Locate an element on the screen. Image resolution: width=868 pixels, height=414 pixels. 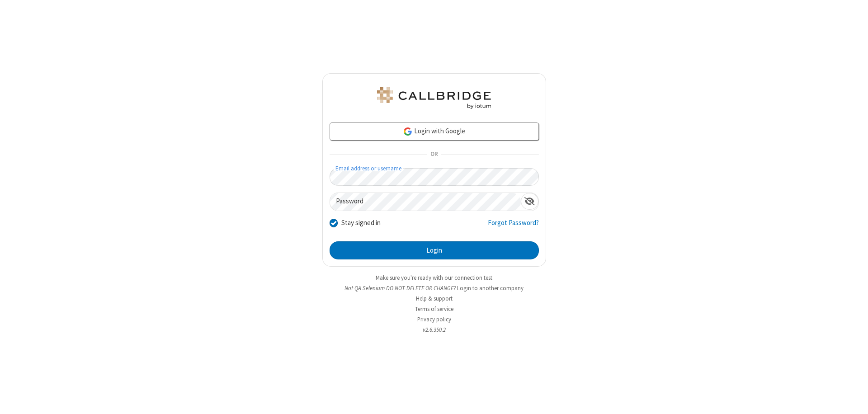
a: Make sure you're ready with our connection test is located at coordinates (434, 278).